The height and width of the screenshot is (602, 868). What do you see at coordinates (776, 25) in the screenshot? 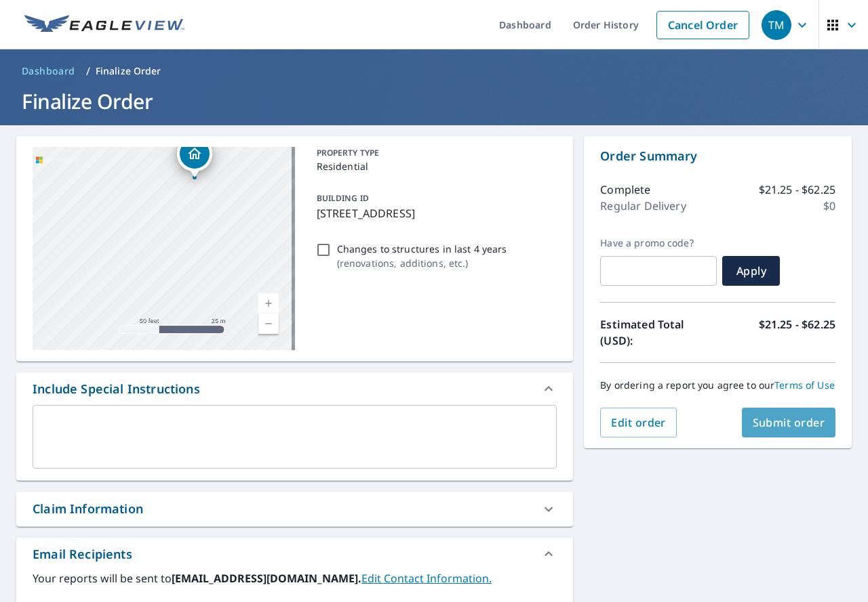
I see `div: TM` at bounding box center [776, 25].